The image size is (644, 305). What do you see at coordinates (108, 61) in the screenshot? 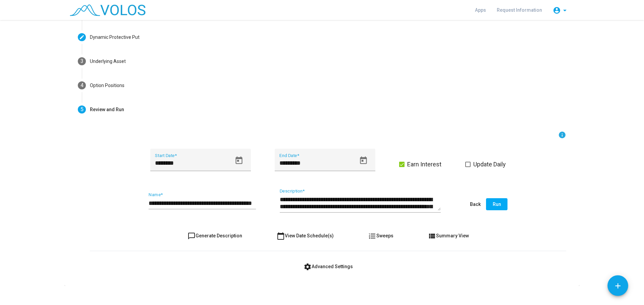
I see `div: Underlying Asset` at bounding box center [108, 61].